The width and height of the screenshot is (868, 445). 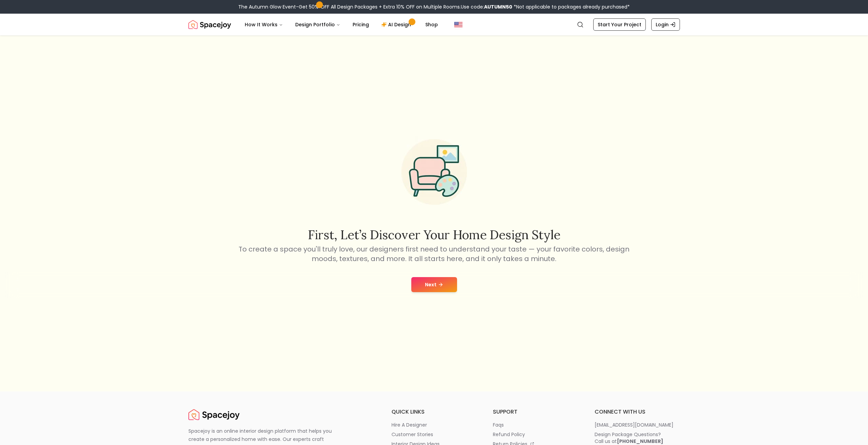 I want to click on img: Start Style Quiz Illustration, so click(x=434, y=172).